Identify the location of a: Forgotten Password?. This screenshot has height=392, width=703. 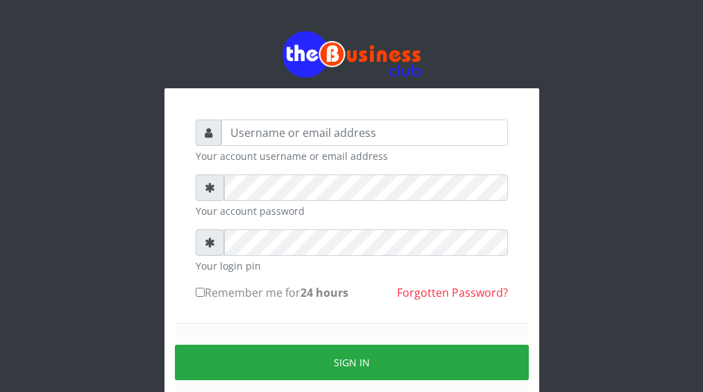
(453, 292).